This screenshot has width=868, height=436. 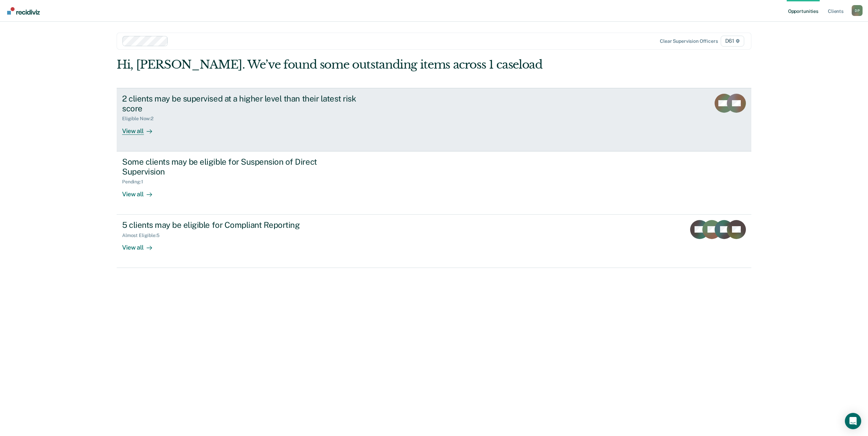 I want to click on span: D61, so click(x=733, y=41).